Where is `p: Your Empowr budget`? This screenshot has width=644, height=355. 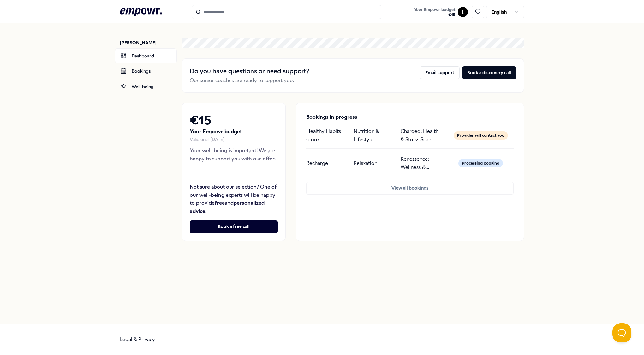
p: Your Empowr budget is located at coordinates (234, 132).